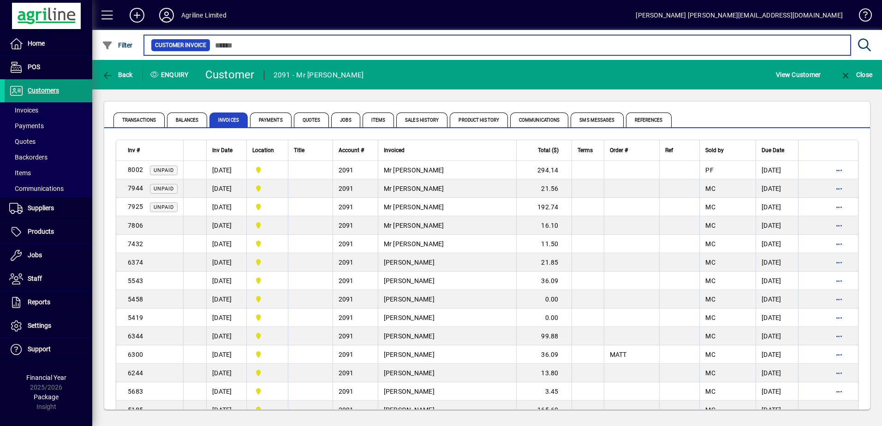 The width and height of the screenshot is (882, 426). What do you see at coordinates (46, 378) in the screenshot?
I see `span: Financial Year` at bounding box center [46, 378].